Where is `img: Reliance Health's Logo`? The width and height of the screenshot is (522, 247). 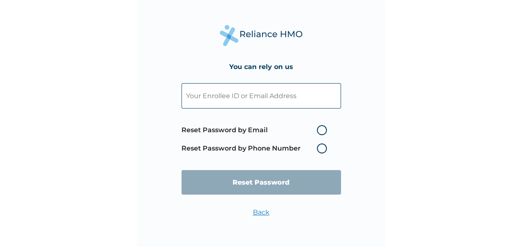
img: Reliance Health's Logo is located at coordinates (261, 35).